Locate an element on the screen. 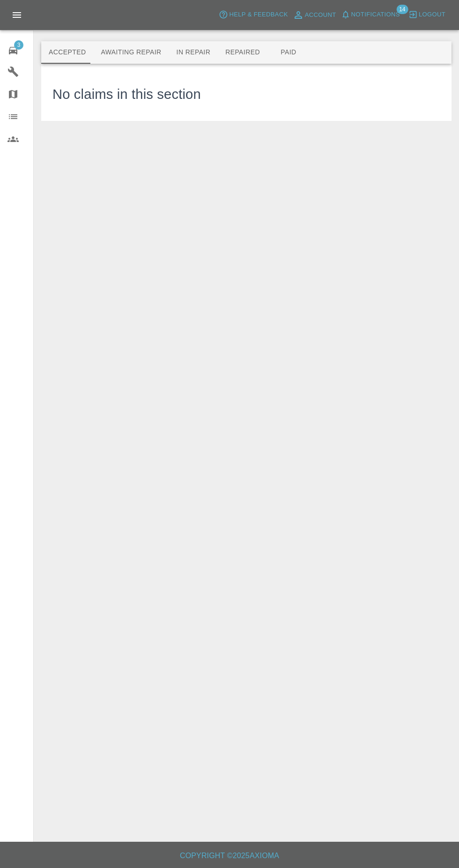 This screenshot has width=459, height=868. button: Repaired is located at coordinates (243, 52).